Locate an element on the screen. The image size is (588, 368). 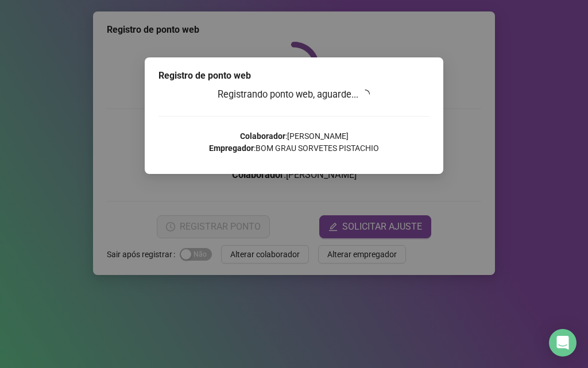
h3: Registrando ponto web, aguarde... is located at coordinates (294, 95).